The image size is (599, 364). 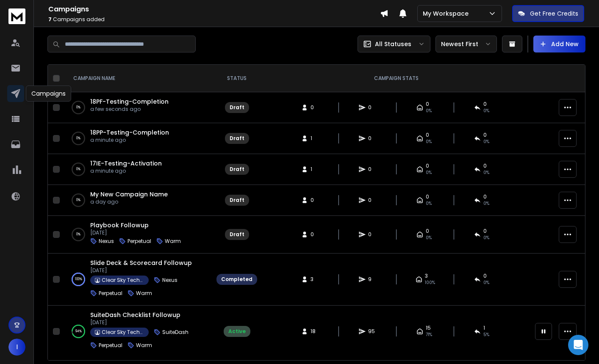 I want to click on button: I, so click(x=17, y=347).